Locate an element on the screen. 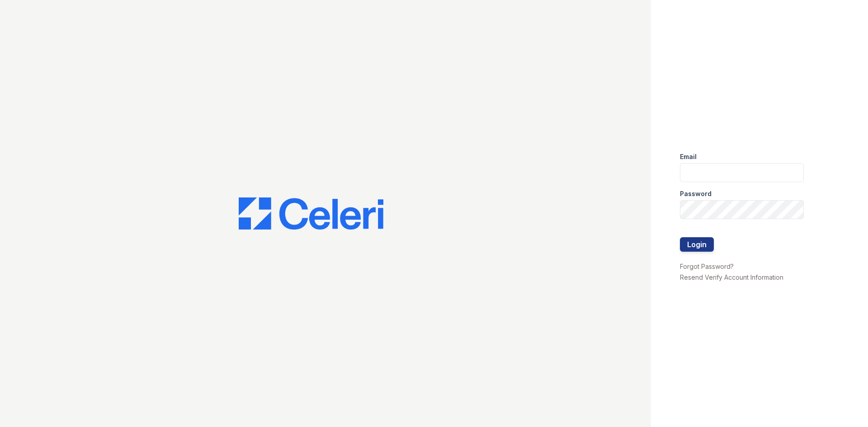 The height and width of the screenshot is (427, 868). label: Password is located at coordinates (696, 194).